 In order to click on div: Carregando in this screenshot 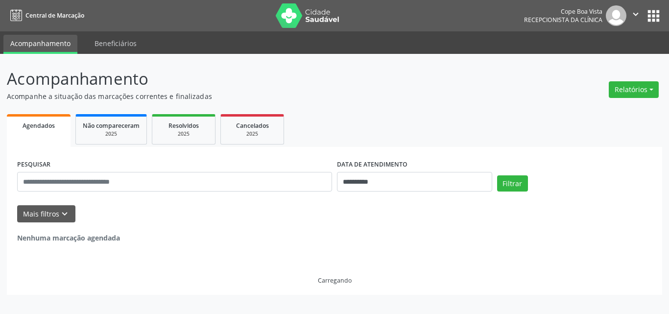, I will do `click(335, 280)`.